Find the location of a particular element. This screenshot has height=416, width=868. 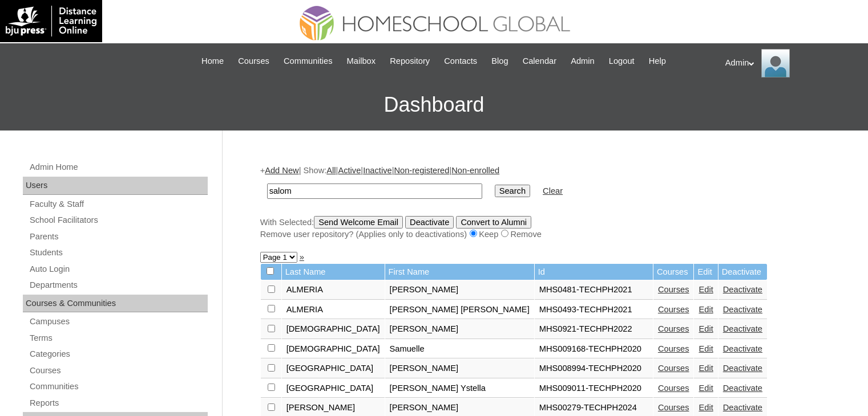

td: MHS009011-TECHPH2020 is located at coordinates (593, 389).